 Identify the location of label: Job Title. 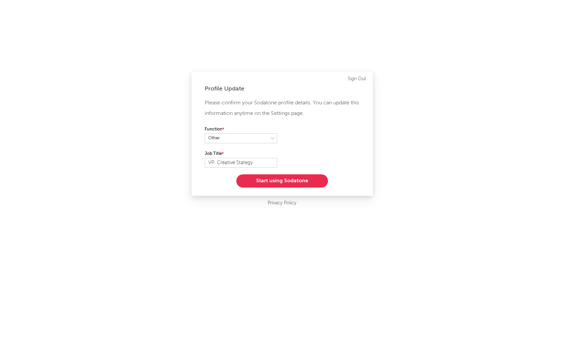
(241, 154).